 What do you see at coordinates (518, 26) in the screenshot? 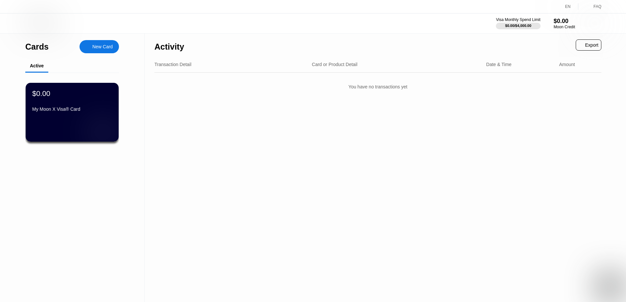
I see `div: $0.00 / $4,000.00` at bounding box center [518, 26].